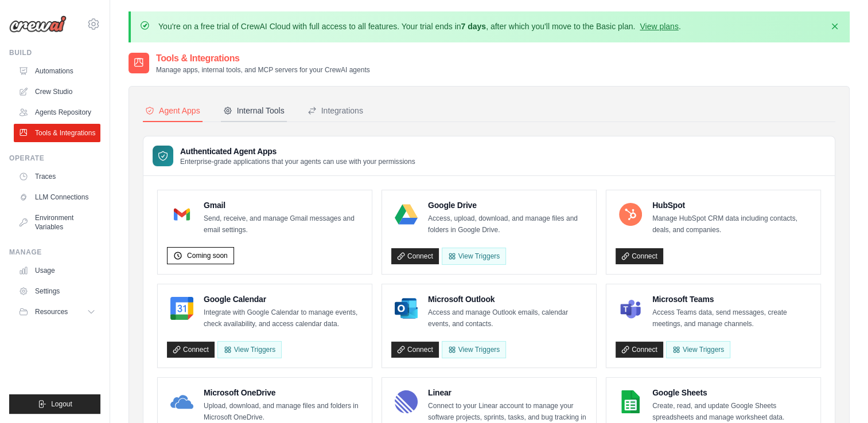  What do you see at coordinates (507, 205) in the screenshot?
I see `h4: Google Drive` at bounding box center [507, 205].